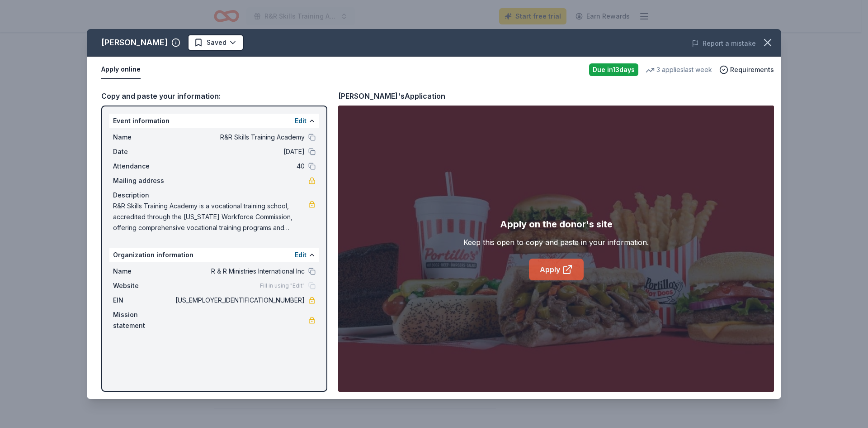 This screenshot has width=868, height=428. What do you see at coordinates (239, 166) in the screenshot?
I see `span: 40` at bounding box center [239, 166].